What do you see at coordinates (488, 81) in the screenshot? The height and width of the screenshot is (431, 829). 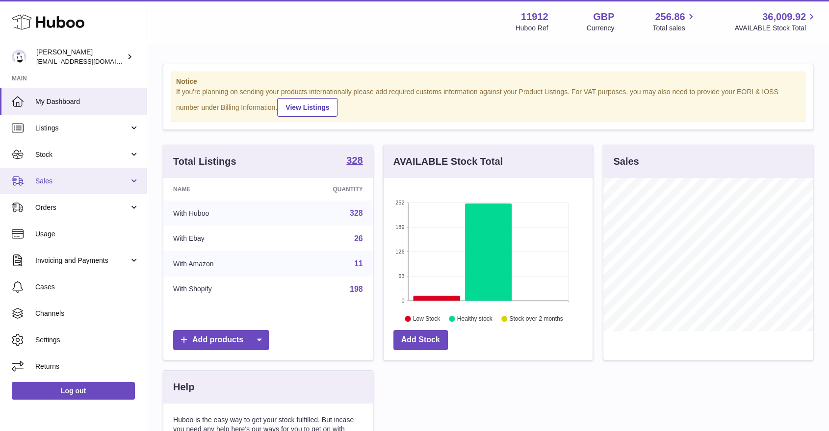 I see `strong: Notice` at bounding box center [488, 81].